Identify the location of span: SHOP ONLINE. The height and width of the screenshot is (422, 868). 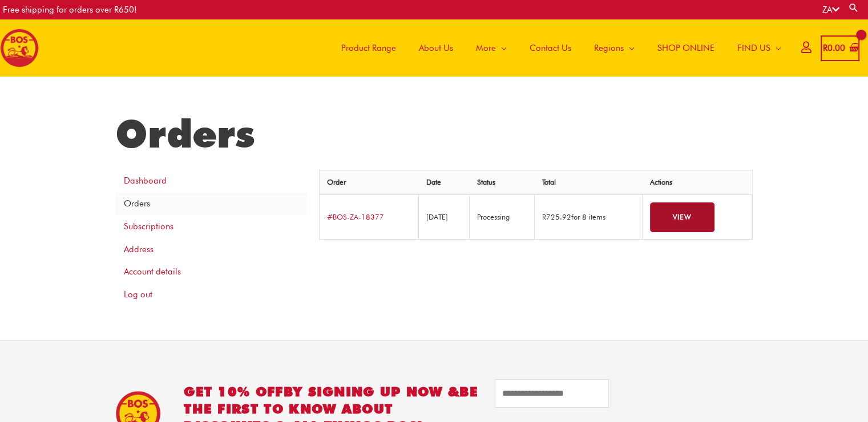
(686, 48).